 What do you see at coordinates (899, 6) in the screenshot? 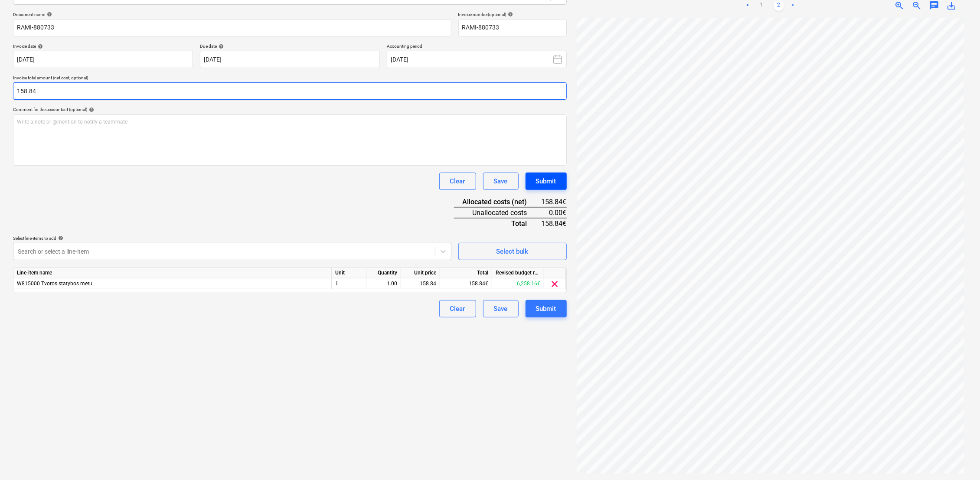
I see `span: zoom_in` at bounding box center [899, 6].